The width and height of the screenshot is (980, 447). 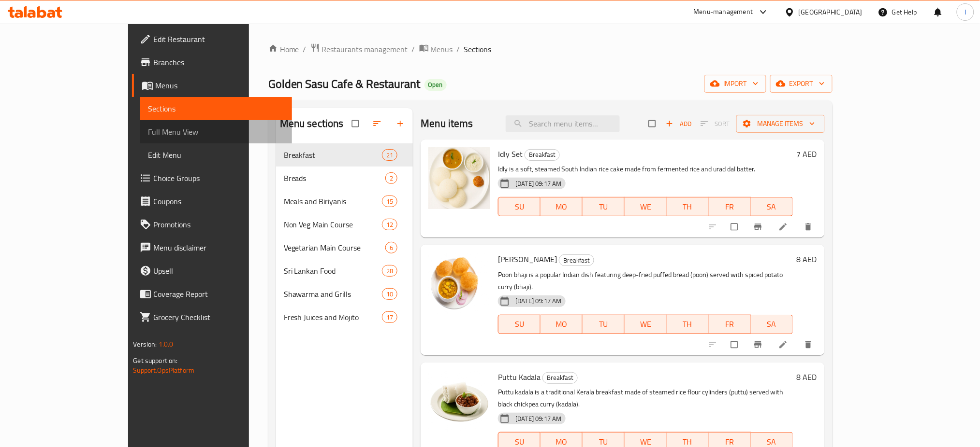 I want to click on span: Manage items, so click(x=780, y=124).